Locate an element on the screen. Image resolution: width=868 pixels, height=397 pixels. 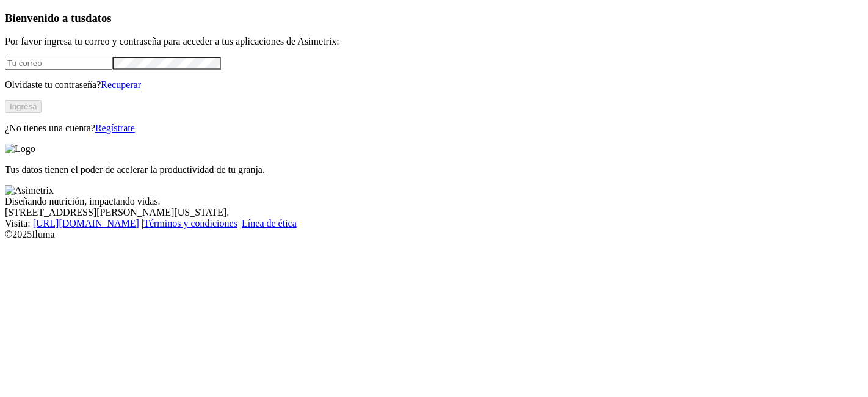
a: Recuperar is located at coordinates (121, 84).